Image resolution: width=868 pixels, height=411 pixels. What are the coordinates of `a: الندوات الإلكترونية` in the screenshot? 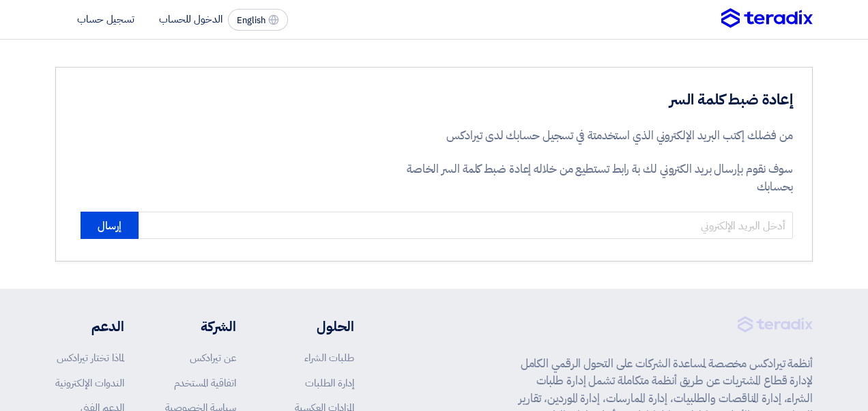 It's located at (89, 383).